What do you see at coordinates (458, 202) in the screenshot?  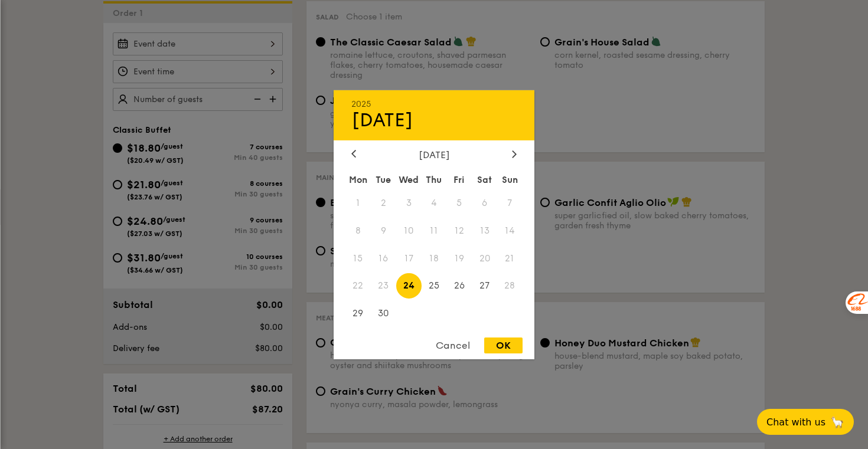 I see `span: 5` at bounding box center [458, 202].